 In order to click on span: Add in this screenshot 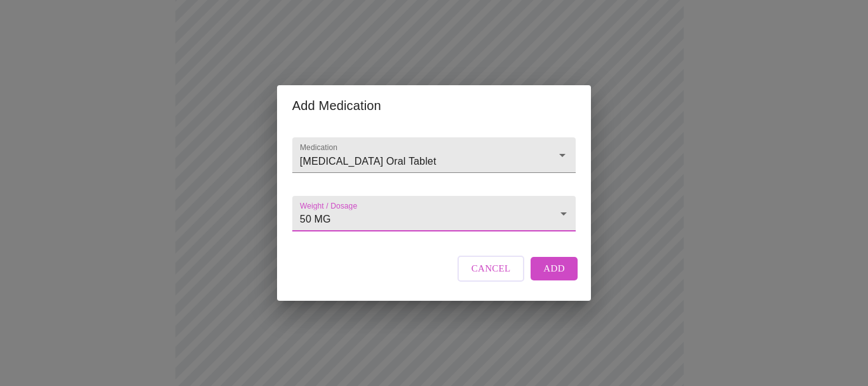, I will do `click(554, 268)`.